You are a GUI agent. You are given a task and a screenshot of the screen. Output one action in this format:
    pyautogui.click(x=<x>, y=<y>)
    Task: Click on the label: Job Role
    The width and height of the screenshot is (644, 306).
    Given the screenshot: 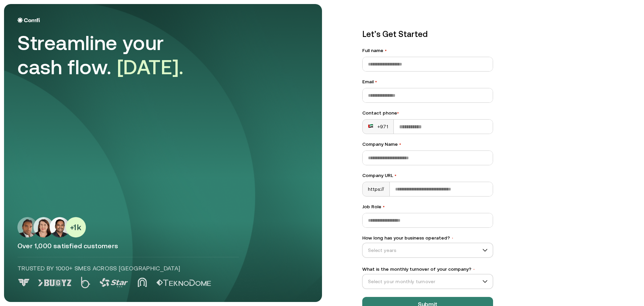 What is the action you would take?
    pyautogui.click(x=427, y=206)
    